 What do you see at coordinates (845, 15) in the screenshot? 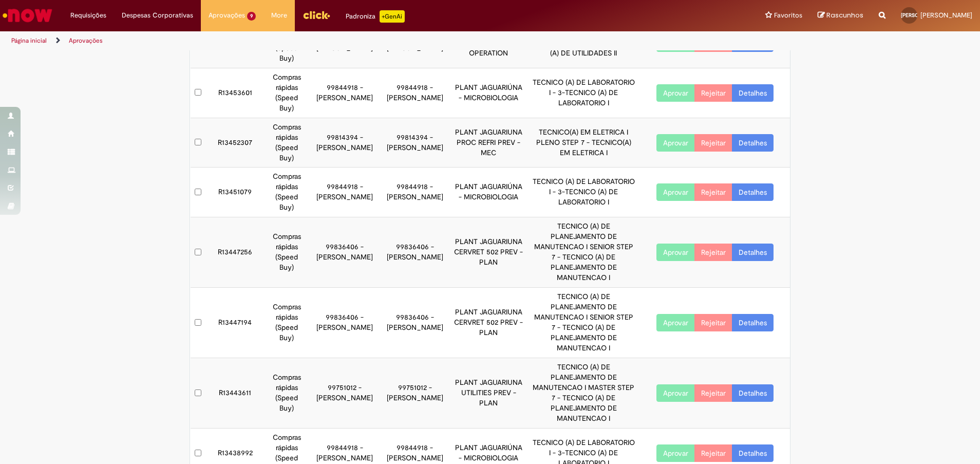
I see `span: Rascunhos` at bounding box center [845, 15].